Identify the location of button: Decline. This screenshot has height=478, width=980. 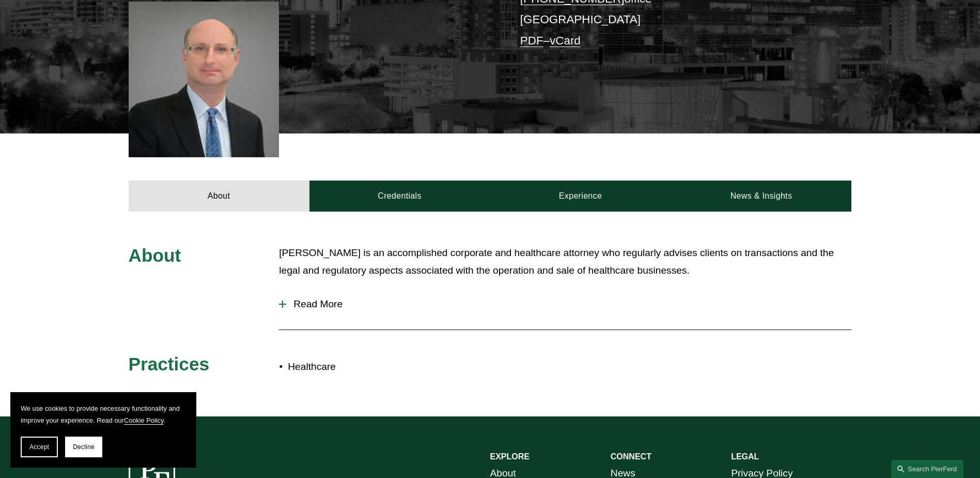
(83, 447).